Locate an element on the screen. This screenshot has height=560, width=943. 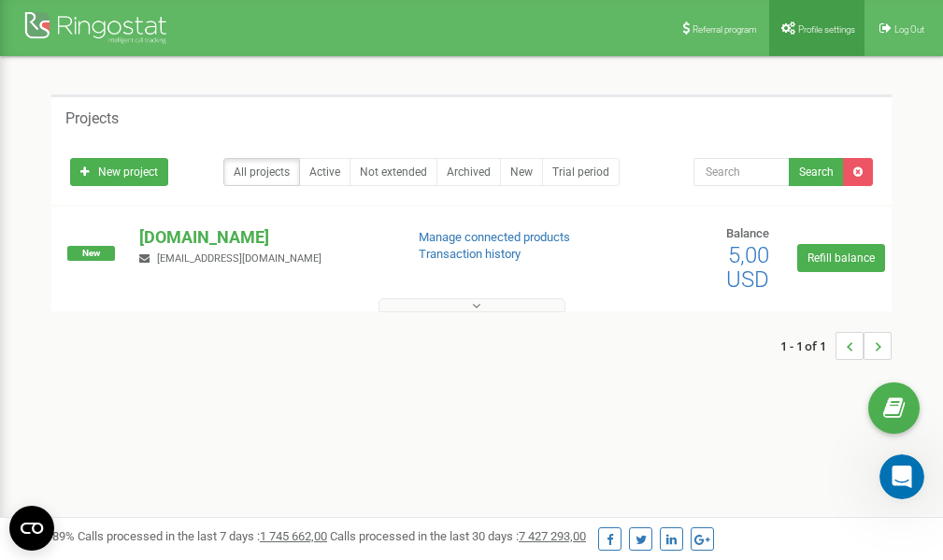
a: Trial period is located at coordinates (580, 172).